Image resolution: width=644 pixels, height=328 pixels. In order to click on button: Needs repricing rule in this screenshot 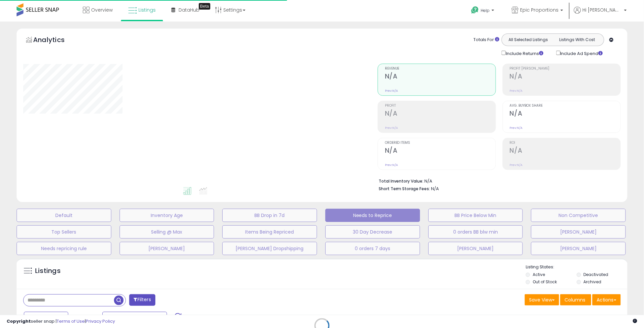, I will do `click(64, 248)`.